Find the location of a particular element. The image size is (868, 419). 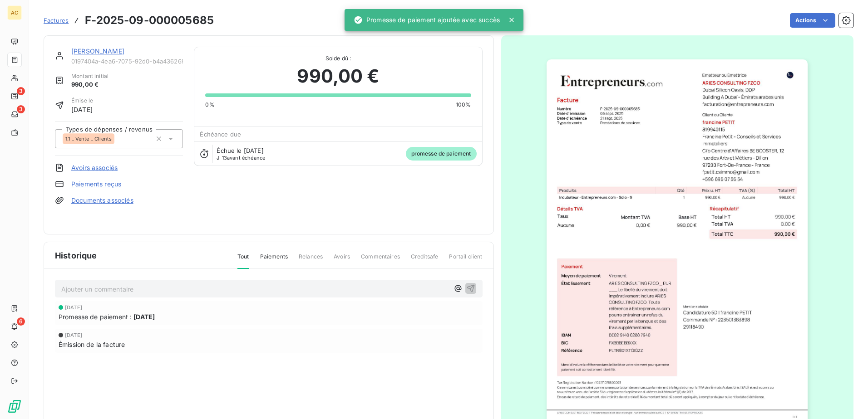

div: Promesse de paiement ajoutée avec succès is located at coordinates (427, 20).